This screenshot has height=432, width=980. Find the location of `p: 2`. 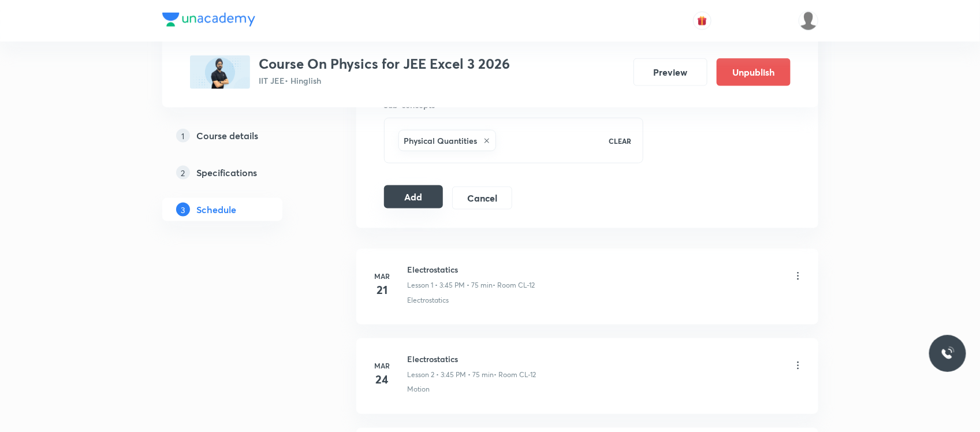

p: 2 is located at coordinates (183, 173).